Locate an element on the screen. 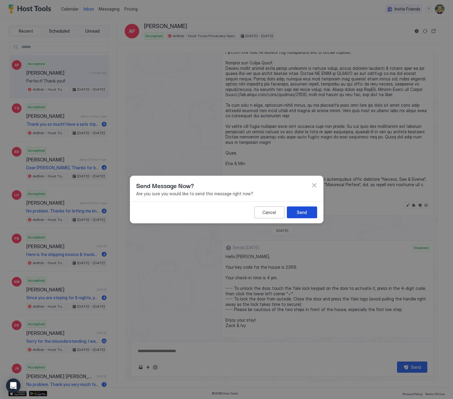 This screenshot has height=399, width=453. button: Cancel is located at coordinates (269, 212).